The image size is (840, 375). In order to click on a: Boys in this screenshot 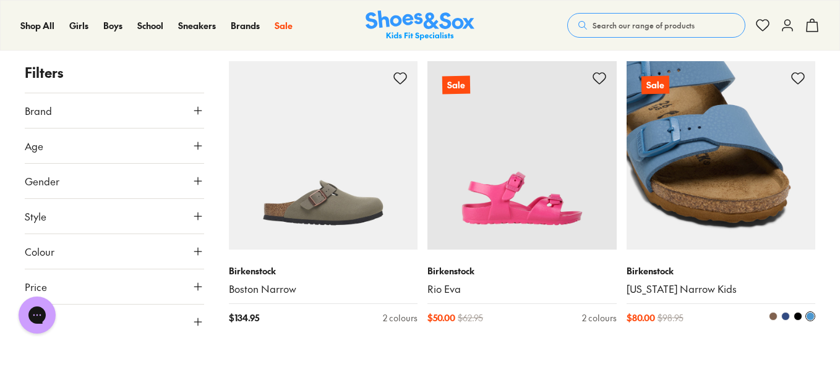, I will do `click(113, 25)`.